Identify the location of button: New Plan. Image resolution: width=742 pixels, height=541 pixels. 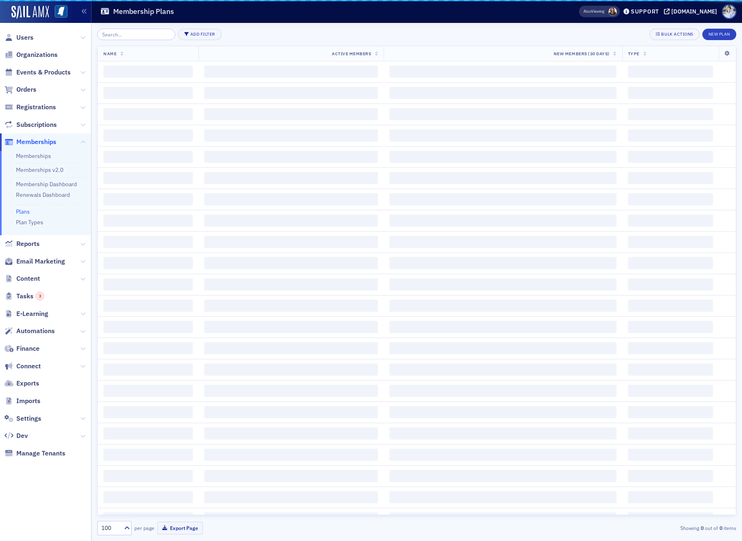
(720, 34).